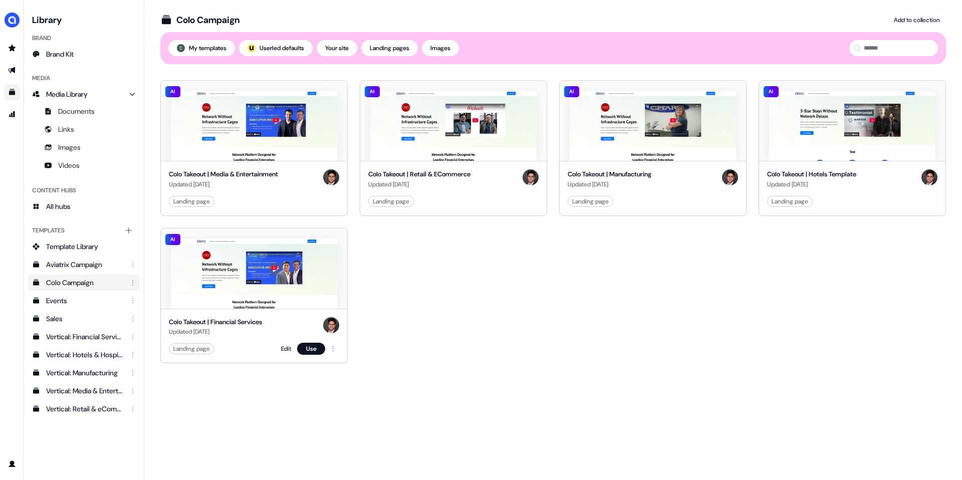 This screenshot has height=480, width=962. Describe the element at coordinates (85, 373) in the screenshot. I see `div: Vertical: Manufacturing` at that location.